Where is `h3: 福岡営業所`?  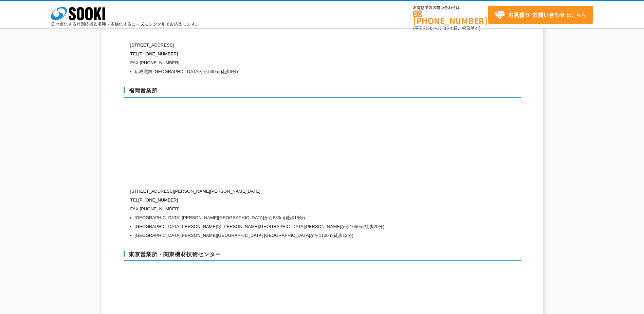
h3: 福岡営業所 is located at coordinates (322, 93).